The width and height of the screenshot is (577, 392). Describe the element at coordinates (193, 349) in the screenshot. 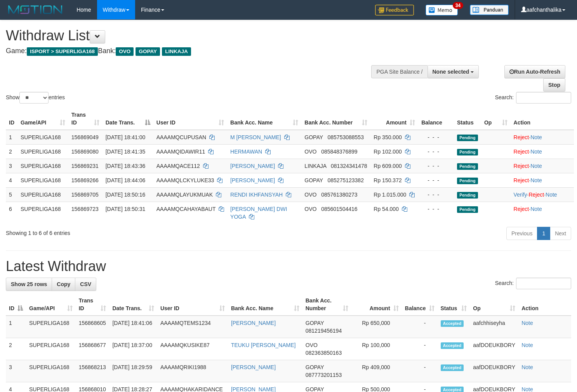

I see `td: AAAAMQKUSIKE87` at that location.